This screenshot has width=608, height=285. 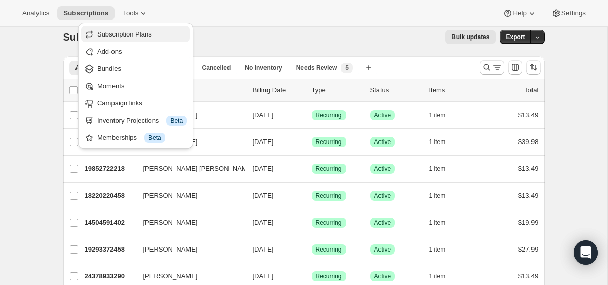 What do you see at coordinates (110, 249) in the screenshot?
I see `p: 19293372458` at bounding box center [110, 249].